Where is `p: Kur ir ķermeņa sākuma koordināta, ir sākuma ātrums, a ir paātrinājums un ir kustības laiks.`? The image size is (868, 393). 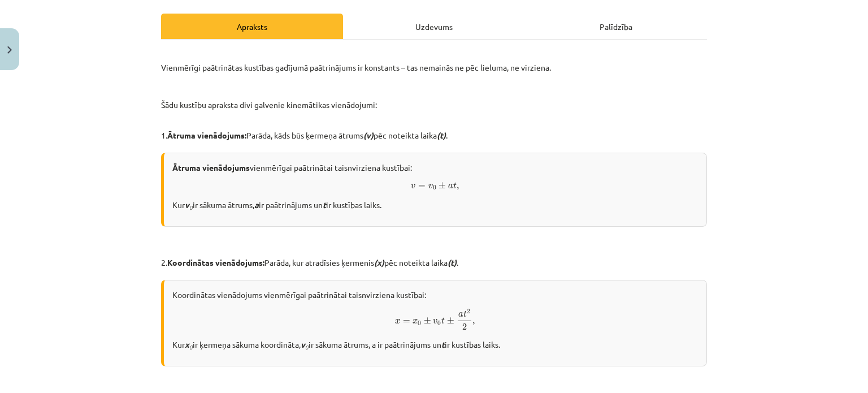 p: Kur ir ķermeņa sākuma koordināta, ir sākuma ātrums, a ir paātrinājums un ir kustības laiks. is located at coordinates (435, 345).